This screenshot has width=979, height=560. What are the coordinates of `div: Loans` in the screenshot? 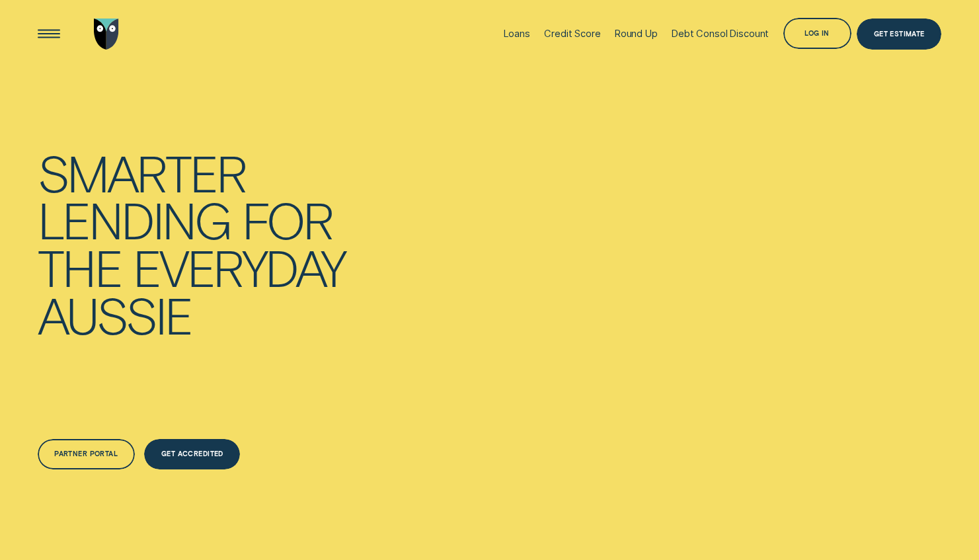 It's located at (517, 34).